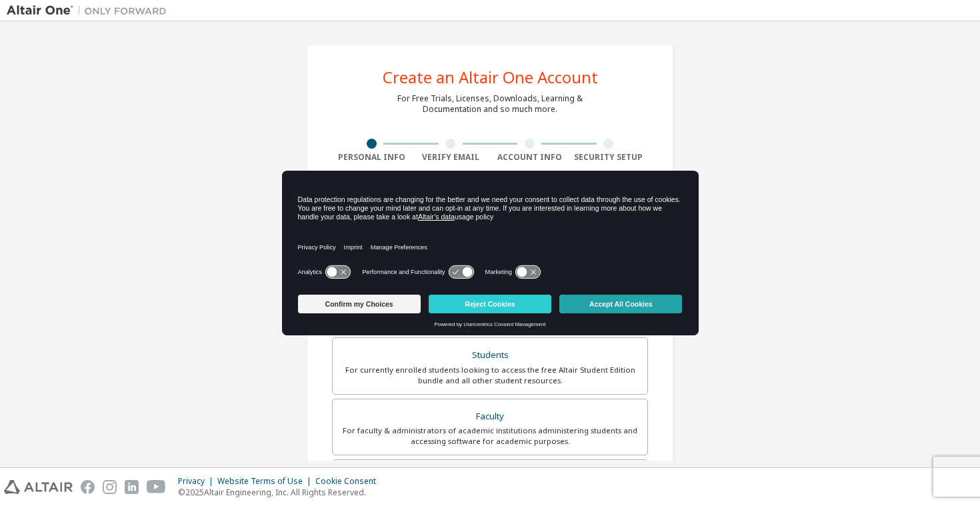 This screenshot has height=506, width=980. I want to click on div: Website Terms of Use, so click(266, 482).